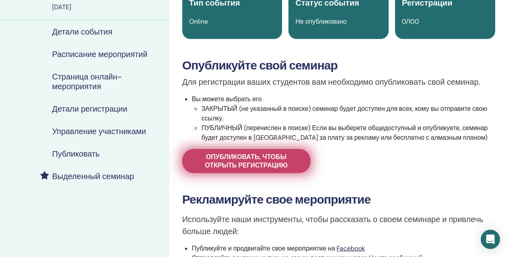  What do you see at coordinates (82, 32) in the screenshot?
I see `h4: Детали события` at bounding box center [82, 32].